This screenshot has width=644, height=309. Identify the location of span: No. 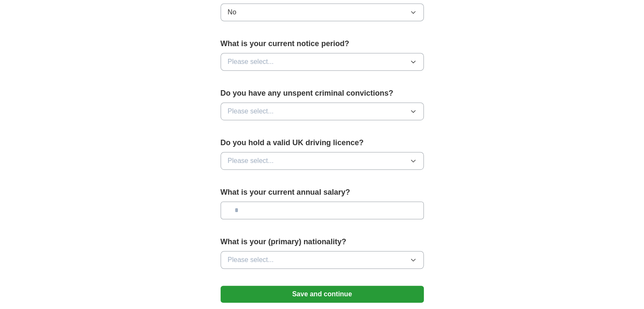
(232, 12).